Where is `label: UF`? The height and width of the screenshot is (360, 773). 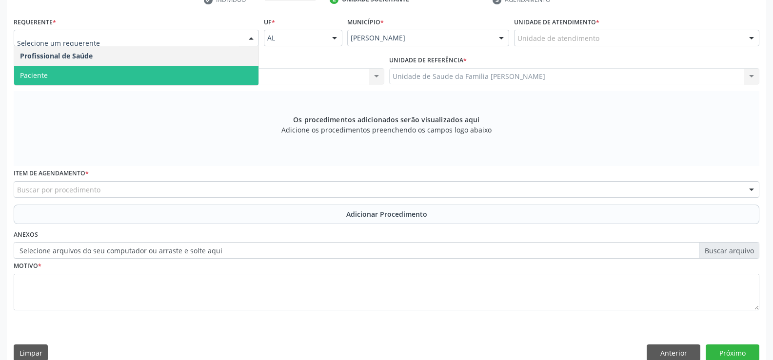
label: UF is located at coordinates (269, 22).